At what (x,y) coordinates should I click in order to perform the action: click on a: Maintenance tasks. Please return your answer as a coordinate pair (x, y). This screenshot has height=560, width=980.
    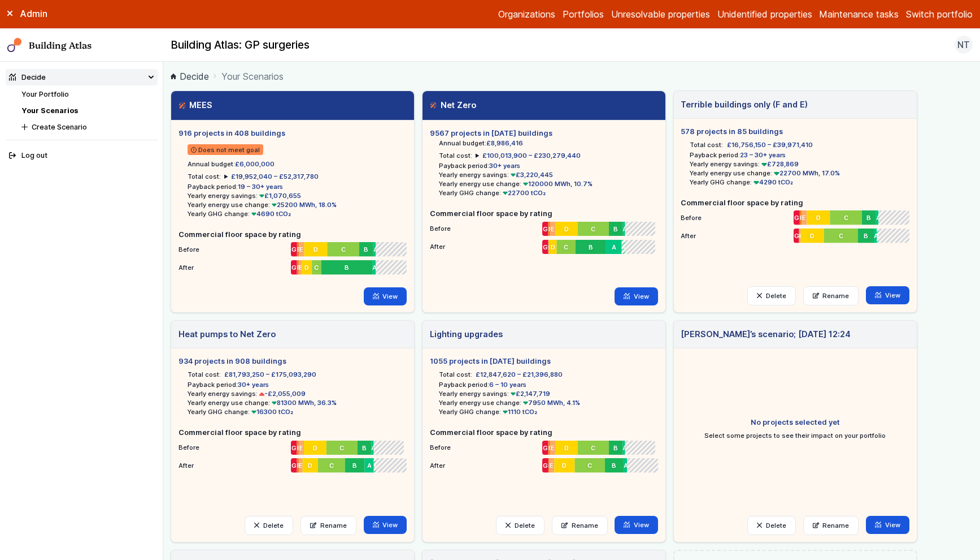
    Looking at the image, I should click on (858, 14).